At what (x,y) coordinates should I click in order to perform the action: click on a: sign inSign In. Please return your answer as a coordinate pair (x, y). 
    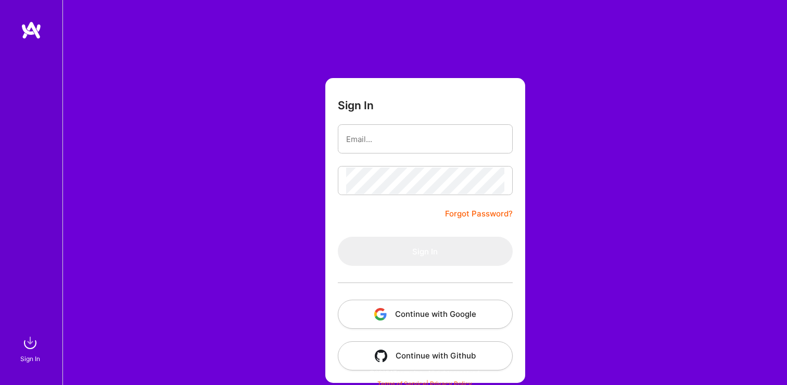
    Looking at the image, I should click on (31, 348).